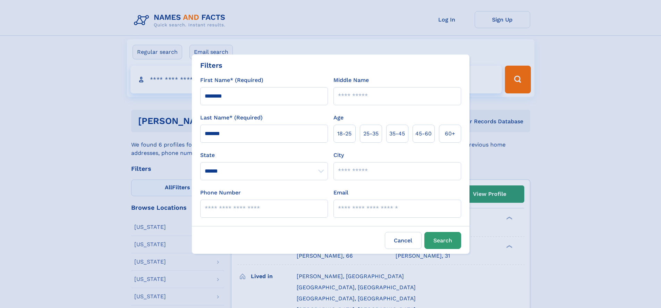 The image size is (661, 308). I want to click on span: 35‑45, so click(397, 134).